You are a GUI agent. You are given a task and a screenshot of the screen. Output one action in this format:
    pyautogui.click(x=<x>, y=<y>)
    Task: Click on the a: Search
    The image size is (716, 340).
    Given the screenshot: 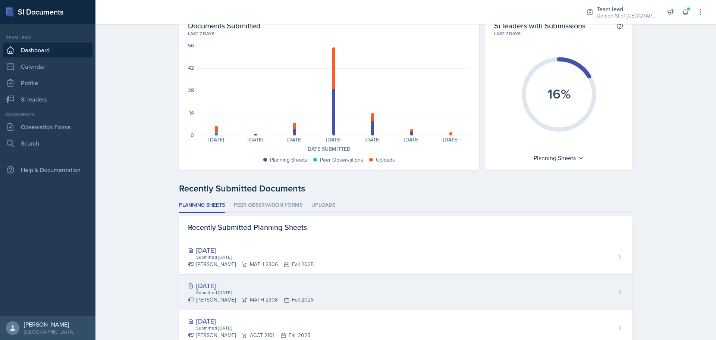 What is the action you would take?
    pyautogui.click(x=48, y=143)
    